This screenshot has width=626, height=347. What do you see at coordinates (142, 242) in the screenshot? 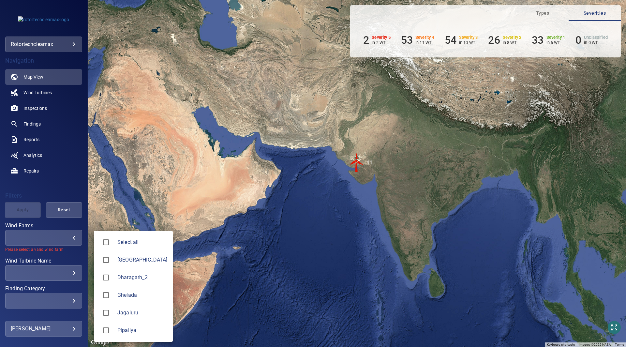
I see `span: Select all` at bounding box center [142, 242].